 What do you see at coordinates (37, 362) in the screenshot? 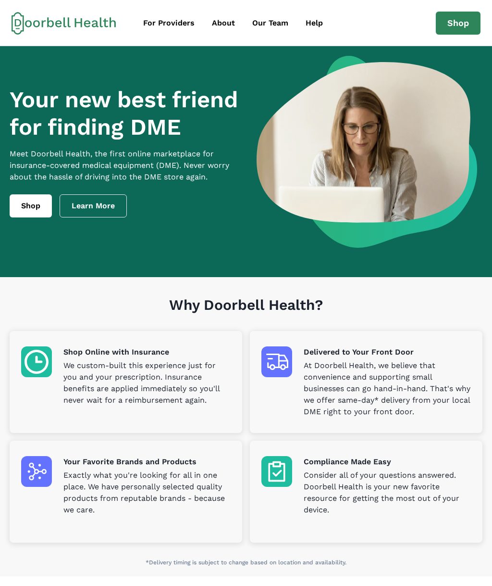
I see `img: Shop Online with Insurance icon` at bounding box center [37, 362].